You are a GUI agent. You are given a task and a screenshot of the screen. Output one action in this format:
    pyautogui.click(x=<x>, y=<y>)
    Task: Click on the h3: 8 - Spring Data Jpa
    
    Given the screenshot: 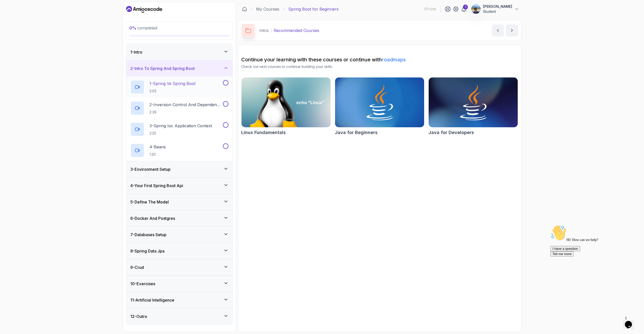 What is the action you would take?
    pyautogui.click(x=147, y=251)
    